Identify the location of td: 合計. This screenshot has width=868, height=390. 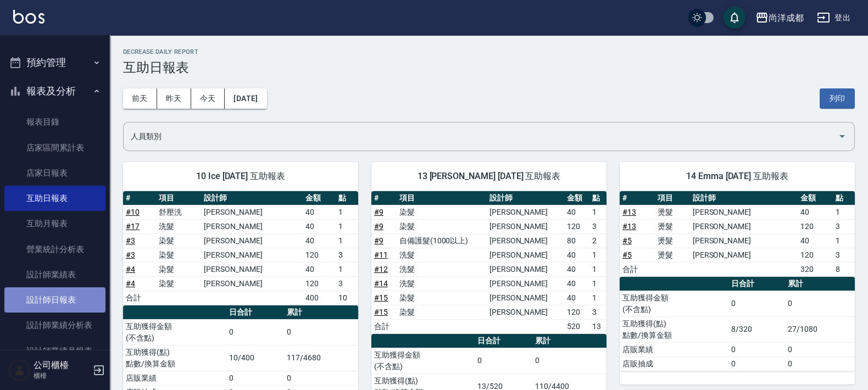
(637, 269).